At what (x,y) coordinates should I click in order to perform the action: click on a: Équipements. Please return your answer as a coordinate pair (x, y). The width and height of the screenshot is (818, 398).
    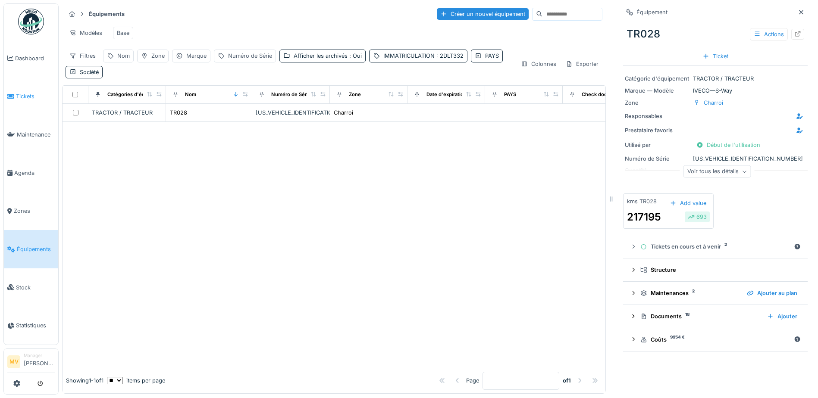
    Looking at the image, I should click on (31, 249).